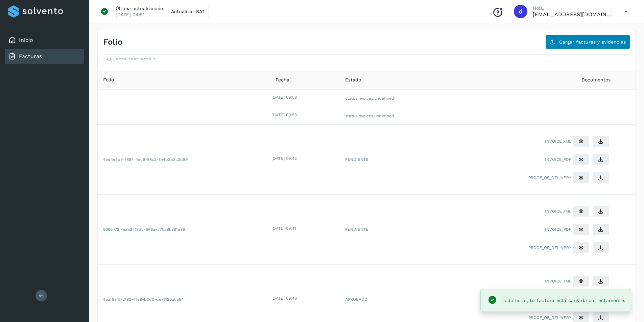 This screenshot has height=322, width=644. What do you see at coordinates (44, 57) in the screenshot?
I see `div: Facturas` at bounding box center [44, 57].